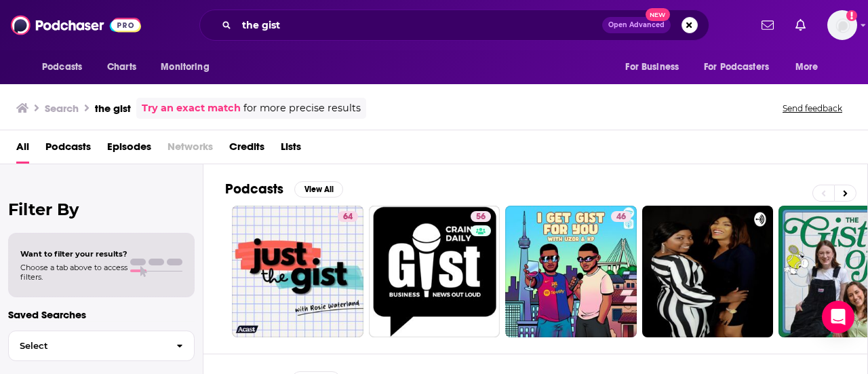 This screenshot has height=374, width=868. What do you see at coordinates (454, 25) in the screenshot?
I see `div: Search podcasts, credits, & more...` at bounding box center [454, 25].